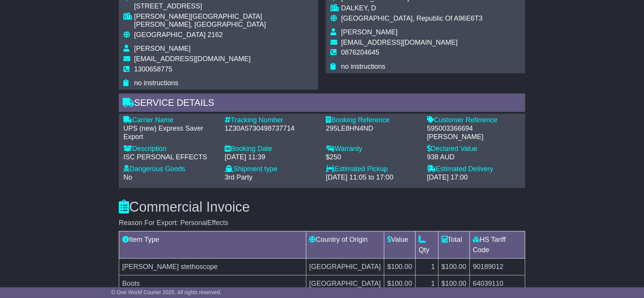 The width and height of the screenshot is (644, 298). I want to click on div: Estimated Pickup, so click(372, 169).